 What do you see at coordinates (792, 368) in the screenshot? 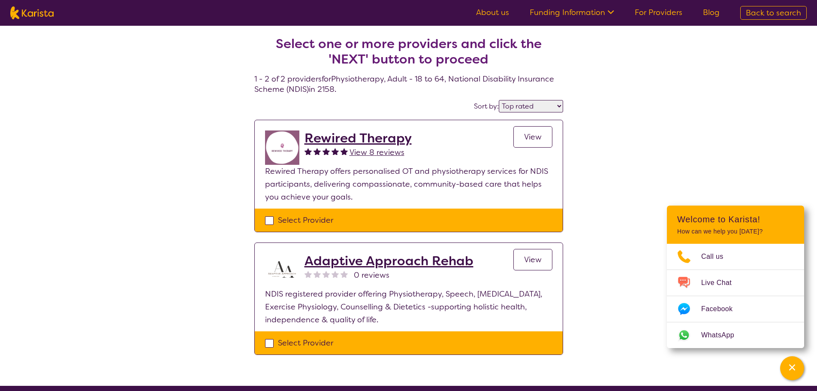
I see `button: Channel Menu` at bounding box center [792, 368].